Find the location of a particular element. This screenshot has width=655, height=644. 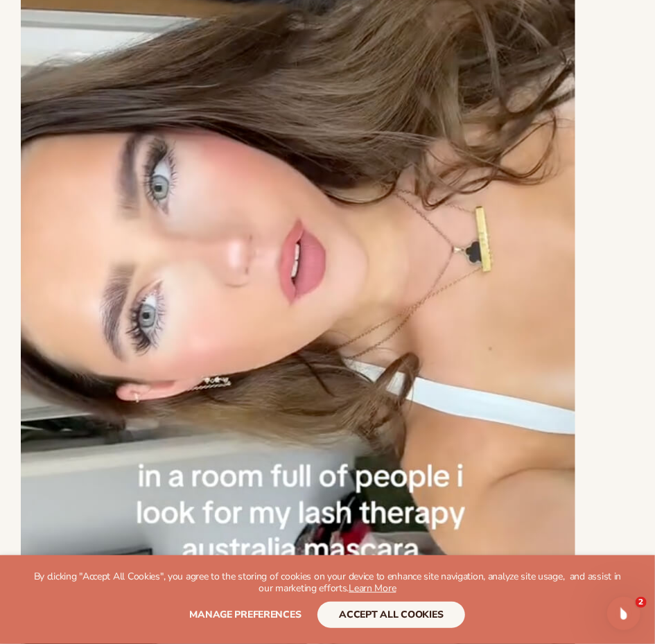

button: accept all cookies is located at coordinates (392, 615).